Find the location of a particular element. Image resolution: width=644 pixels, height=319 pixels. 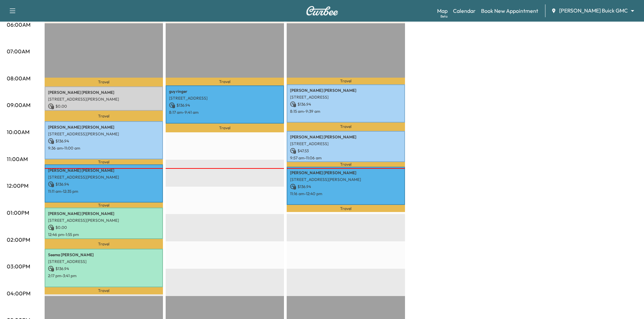

p: 8:17 am - 9:41 am is located at coordinates (225, 112).